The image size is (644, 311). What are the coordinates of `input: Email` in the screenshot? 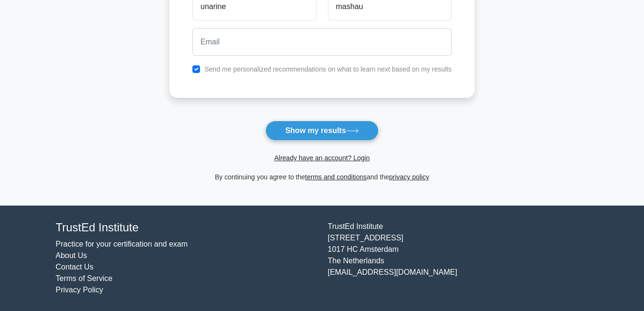 It's located at (322, 42).